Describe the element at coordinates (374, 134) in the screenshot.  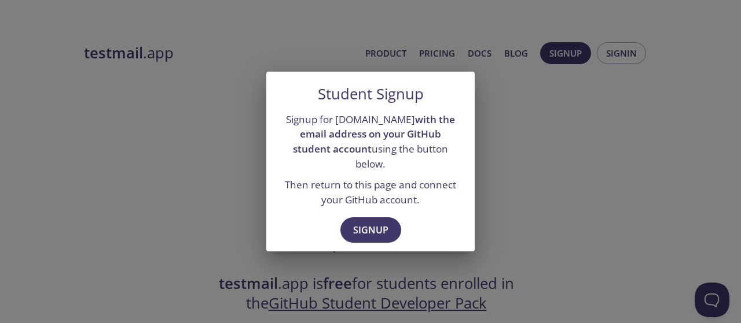
I see `strong: with the email address on your GitHub student account` at that location.